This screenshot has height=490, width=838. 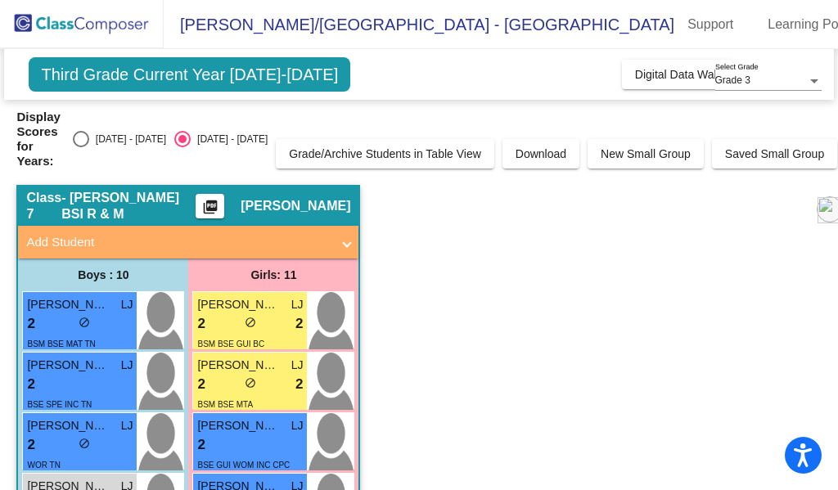 What do you see at coordinates (774, 154) in the screenshot?
I see `span: Saved Small Group` at bounding box center [774, 154].